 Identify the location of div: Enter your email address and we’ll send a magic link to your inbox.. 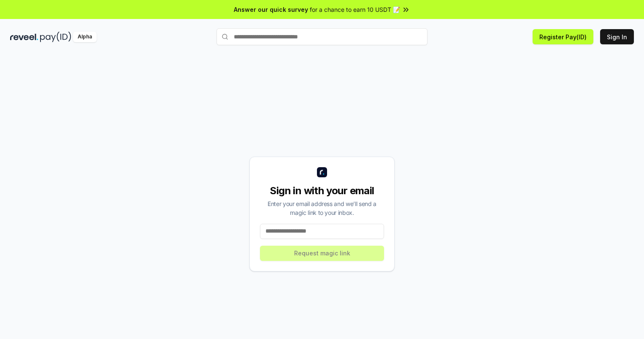
(322, 208).